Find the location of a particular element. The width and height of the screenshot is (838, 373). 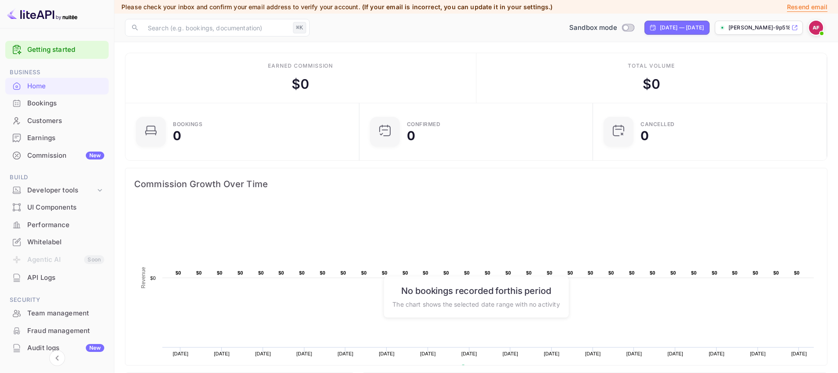

div: Home is located at coordinates (66, 86).